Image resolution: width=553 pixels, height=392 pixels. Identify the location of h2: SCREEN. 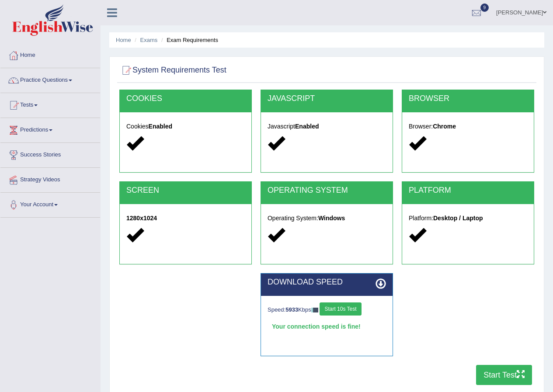
(185, 190).